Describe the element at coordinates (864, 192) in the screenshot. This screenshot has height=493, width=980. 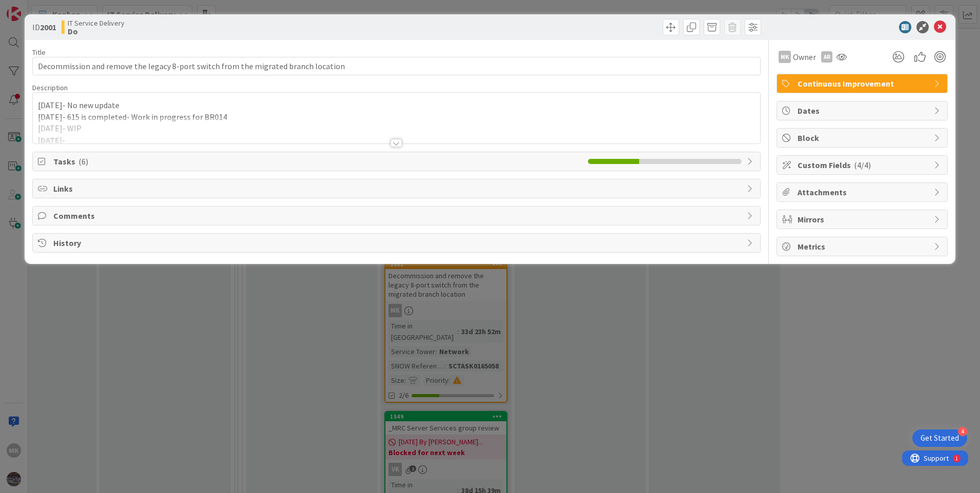
I see `span: Attachments` at that location.